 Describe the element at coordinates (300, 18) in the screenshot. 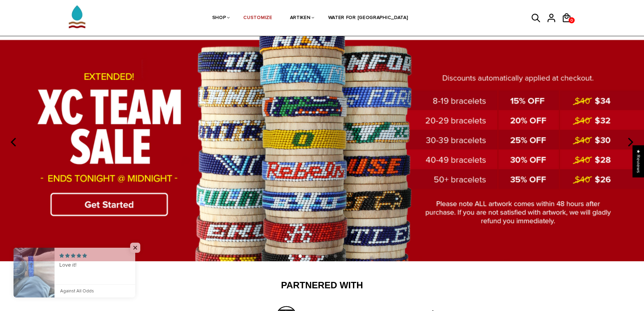

I see `a: ARTIKEN` at that location.